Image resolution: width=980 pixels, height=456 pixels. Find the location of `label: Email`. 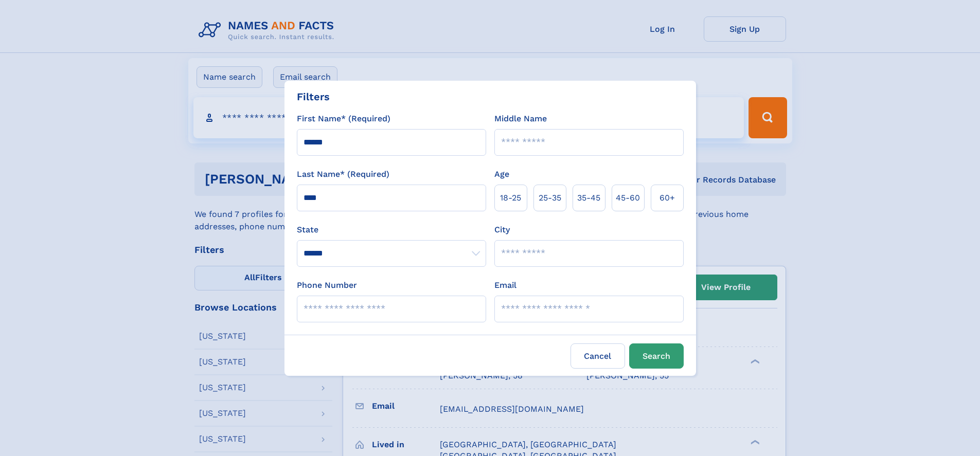

label: Email is located at coordinates (505, 286).